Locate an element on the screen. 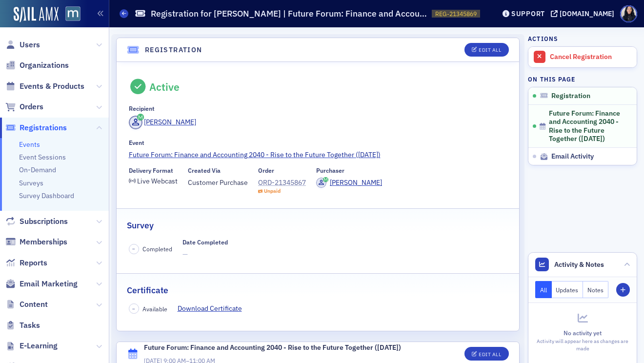  a: Content is located at coordinates (26, 305).